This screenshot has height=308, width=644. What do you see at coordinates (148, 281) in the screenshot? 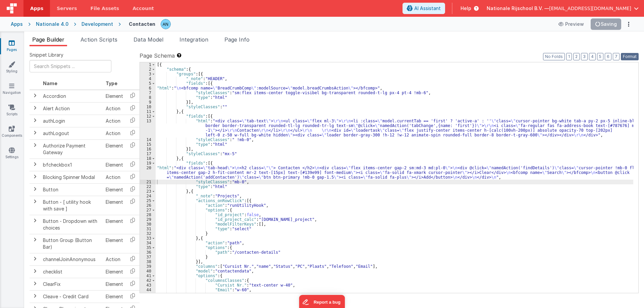
I see `div: 42` at bounding box center [148, 281].